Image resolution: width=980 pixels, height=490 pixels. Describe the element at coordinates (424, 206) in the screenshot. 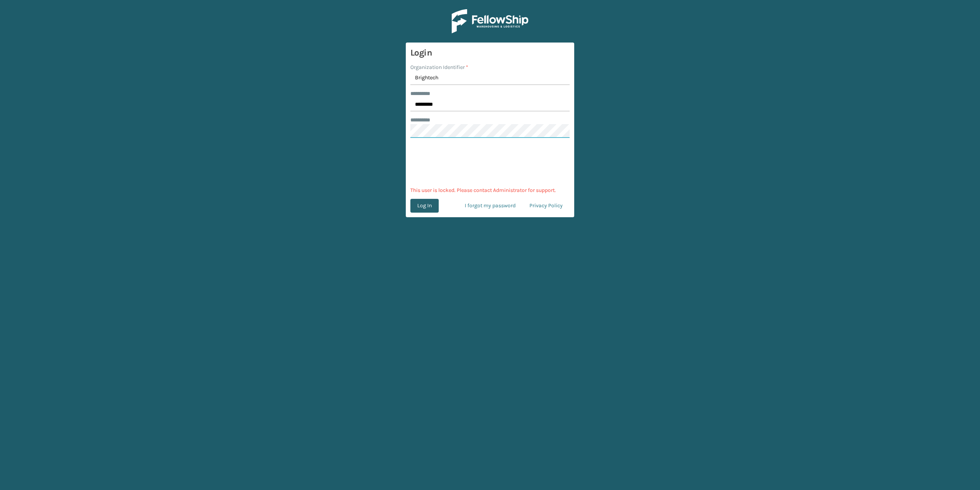

I see `button: Log In` at that location.